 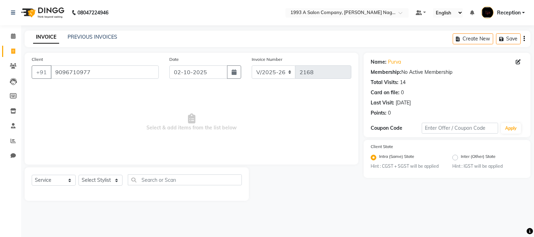 I want to click on img: logo, so click(x=42, y=13).